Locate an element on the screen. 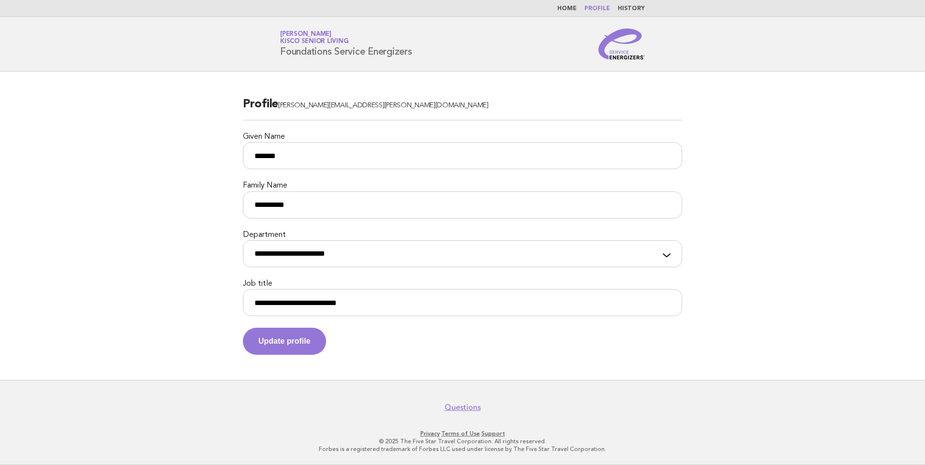 The width and height of the screenshot is (925, 465). p: © 2025 The Five Star Travel Corporation. All rights reserved. is located at coordinates (462, 442).